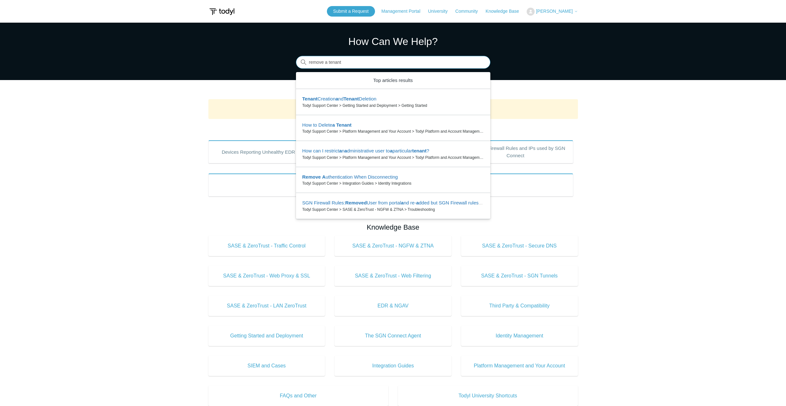  What do you see at coordinates (393, 246) in the screenshot?
I see `span: SASE & ZeroTrust - NGFW & ZTNA` at bounding box center [393, 246].